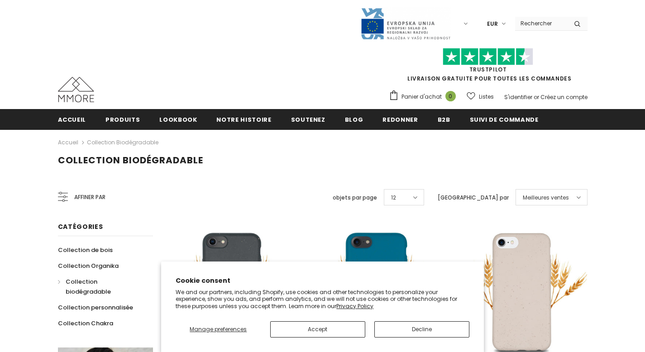  What do you see at coordinates (488, 69) in the screenshot?
I see `a: TrustPilot` at bounding box center [488, 69].